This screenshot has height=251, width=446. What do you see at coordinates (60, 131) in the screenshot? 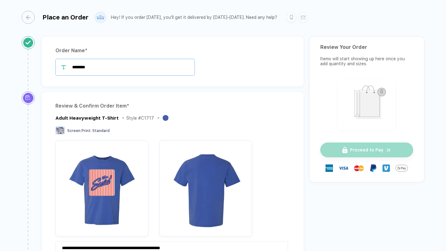
I see `img: Screen Print` at bounding box center [60, 131].